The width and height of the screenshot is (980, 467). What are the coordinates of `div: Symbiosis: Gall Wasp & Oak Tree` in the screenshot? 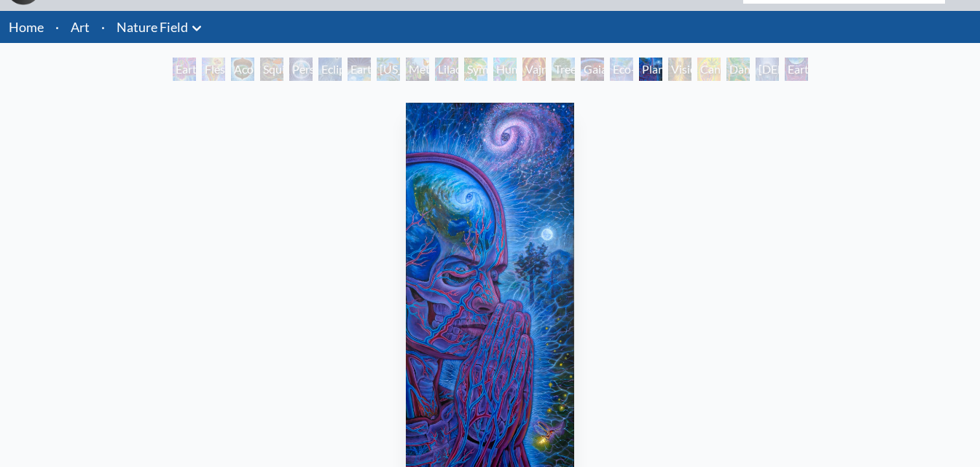 It's located at (476, 69).